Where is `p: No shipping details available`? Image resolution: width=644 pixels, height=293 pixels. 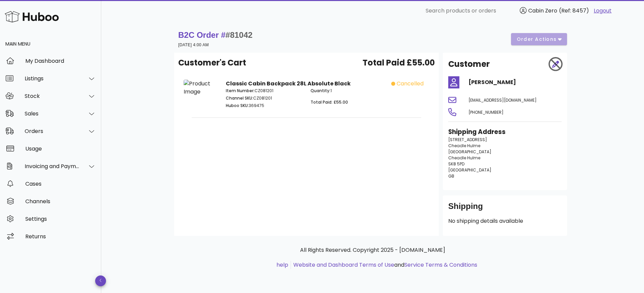
p: No shipping details available is located at coordinates (505, 221).